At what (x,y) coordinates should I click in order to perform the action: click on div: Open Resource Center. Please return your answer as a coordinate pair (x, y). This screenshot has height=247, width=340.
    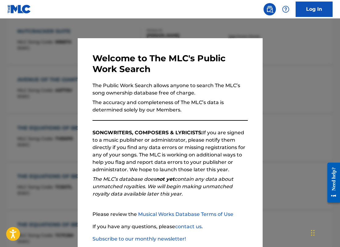
    Looking at the image, I should click on (11, 25).